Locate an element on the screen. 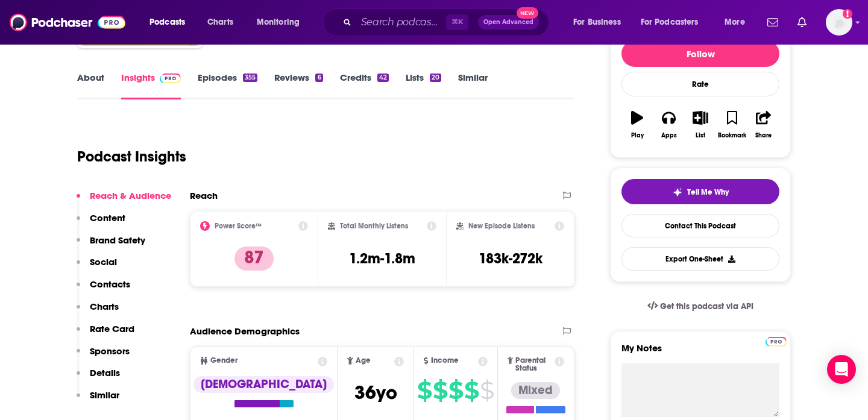 The width and height of the screenshot is (868, 420). p: Reach & Audience is located at coordinates (130, 195).